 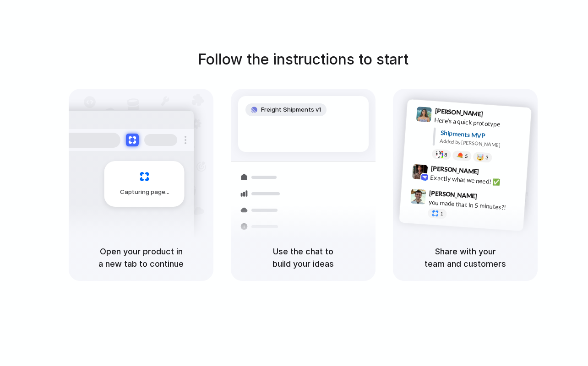 What do you see at coordinates (465, 258) in the screenshot?
I see `h5: Share with your team and customers` at bounding box center [465, 258].